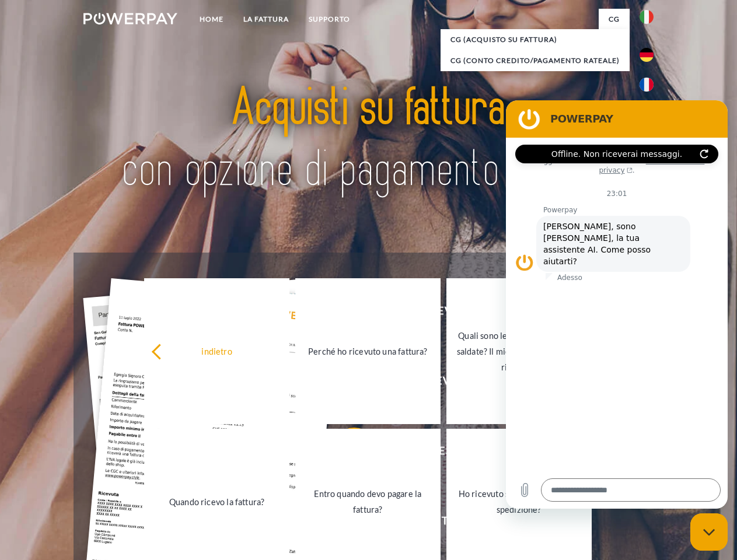 This screenshot has width=737, height=560. What do you see at coordinates (614, 19) in the screenshot?
I see `a: CG` at bounding box center [614, 19].